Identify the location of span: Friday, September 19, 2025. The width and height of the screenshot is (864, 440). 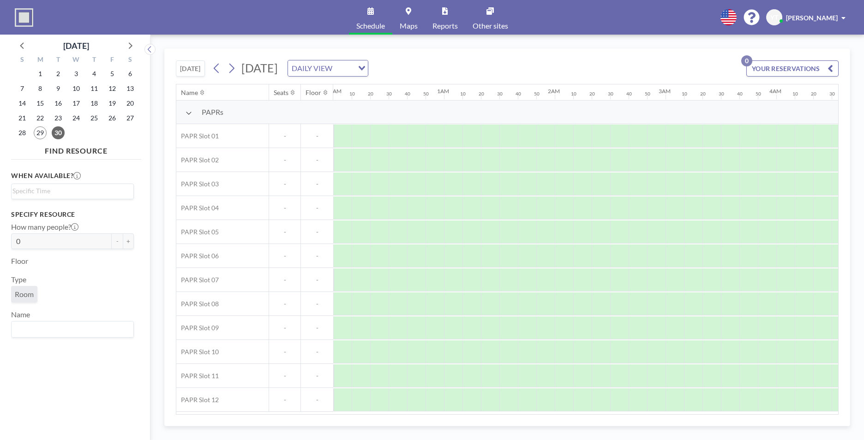
(112, 103).